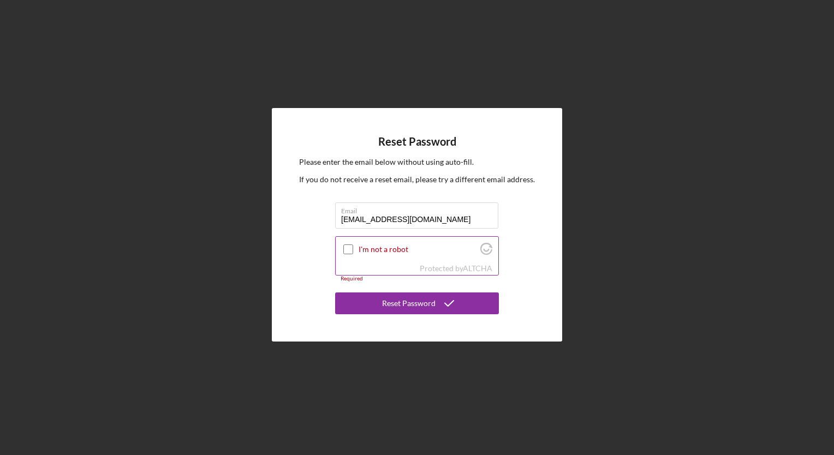 The height and width of the screenshot is (455, 834). What do you see at coordinates (409, 304) in the screenshot?
I see `div: Reset Password` at bounding box center [409, 304].